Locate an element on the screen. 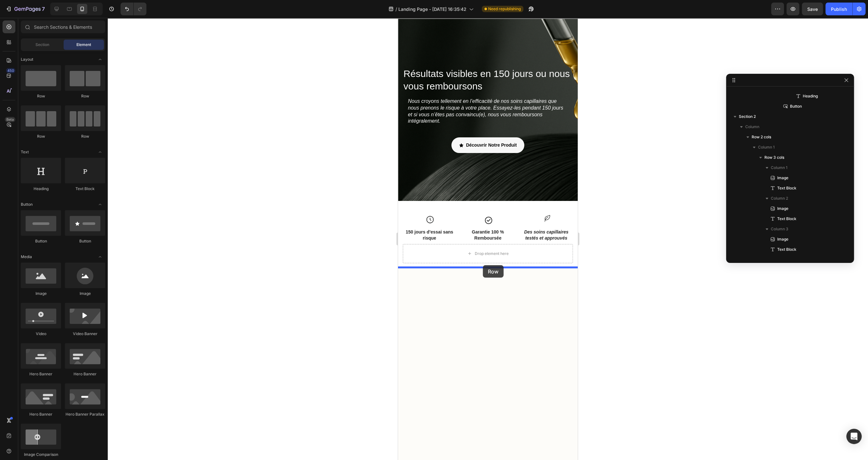  span: Save is located at coordinates (812, 9).